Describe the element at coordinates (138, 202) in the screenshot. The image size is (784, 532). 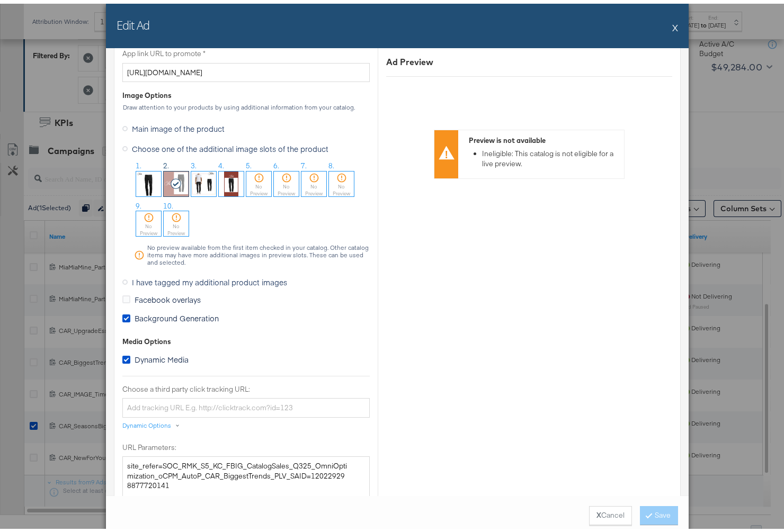
I see `span: 9.` at that location.